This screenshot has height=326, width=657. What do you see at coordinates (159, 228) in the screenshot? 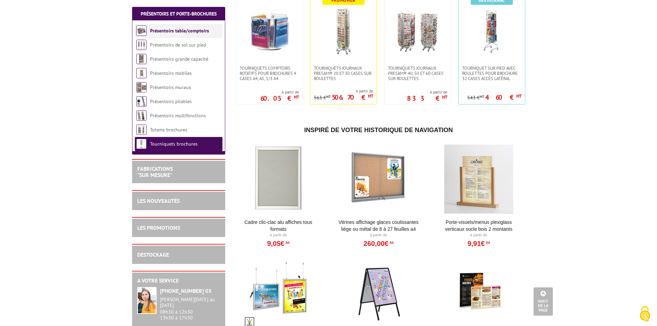
I see `a: LES PROMOTIONS` at bounding box center [159, 228].